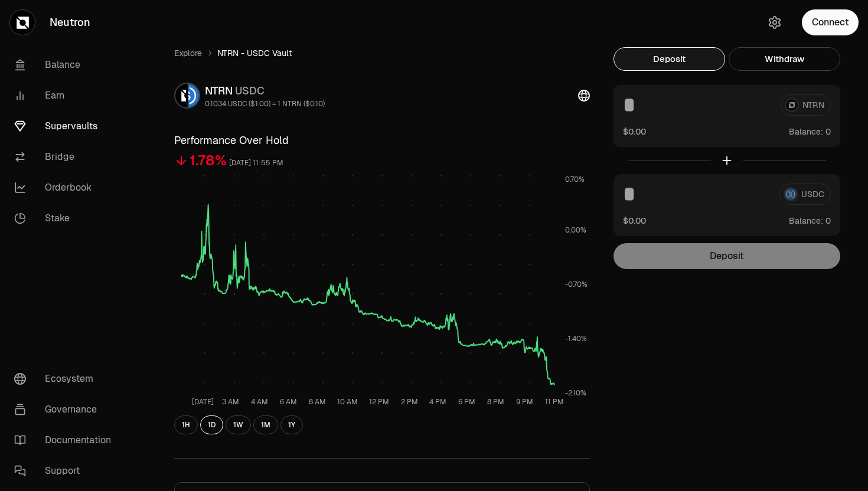 This screenshot has width=868, height=491. I want to click on tspan: 2 PM, so click(409, 402).